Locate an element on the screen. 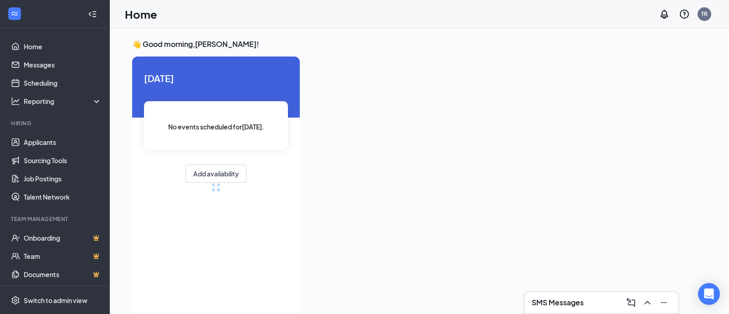  div: Switch to admin view is located at coordinates (56, 300).